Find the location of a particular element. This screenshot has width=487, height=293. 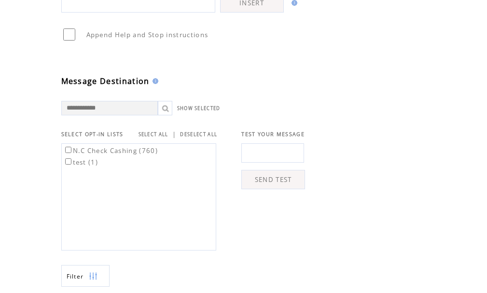

img: filters.png is located at coordinates (93, 276).